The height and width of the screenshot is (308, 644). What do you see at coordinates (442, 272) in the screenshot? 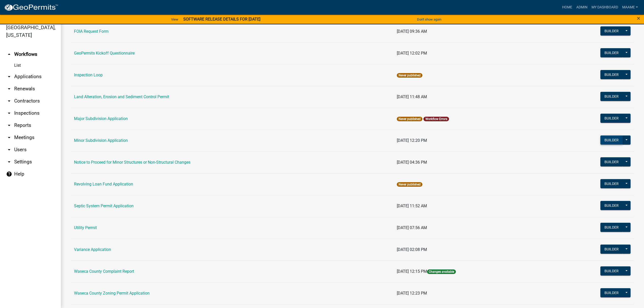
I see `span: Changes available` at bounding box center [442, 272].